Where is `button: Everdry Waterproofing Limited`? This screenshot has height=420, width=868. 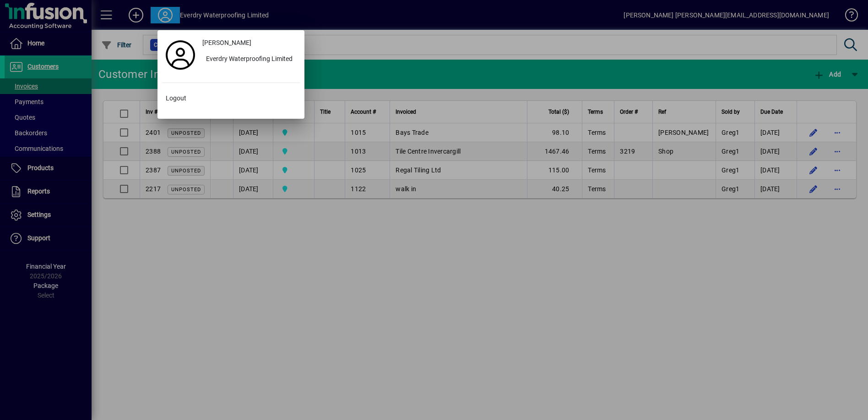 button: Everdry Waterproofing Limited is located at coordinates (249, 59).